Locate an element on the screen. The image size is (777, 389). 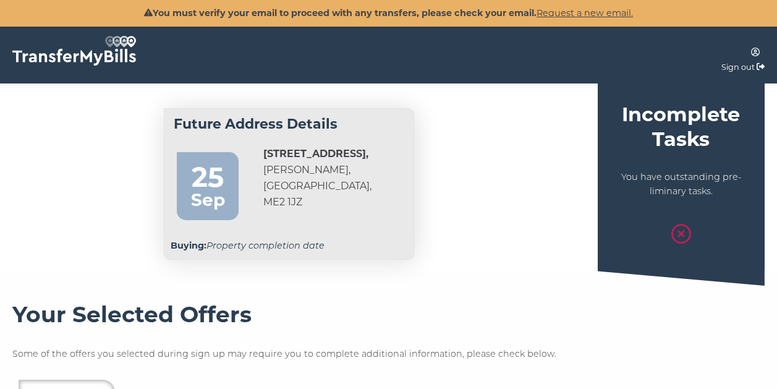
a: 25 Sep is located at coordinates (208, 186).